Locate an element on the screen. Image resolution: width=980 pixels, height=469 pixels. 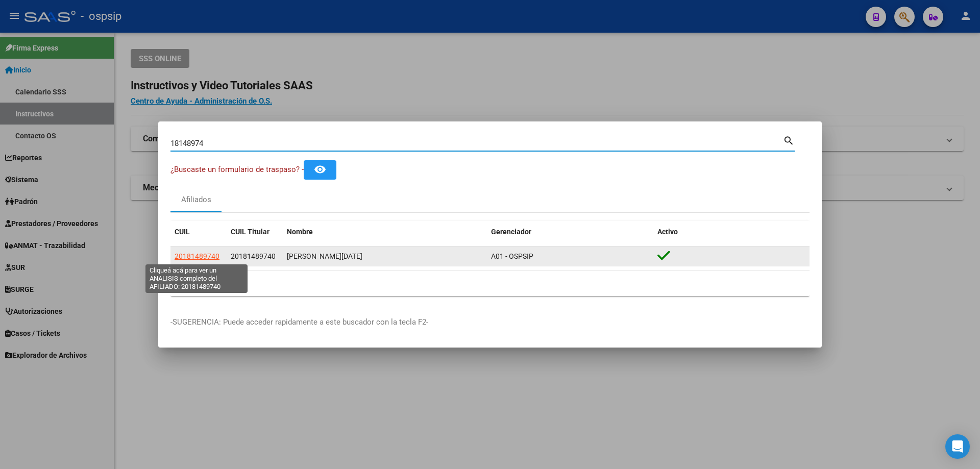
span: CUIL Titular is located at coordinates (250, 232).